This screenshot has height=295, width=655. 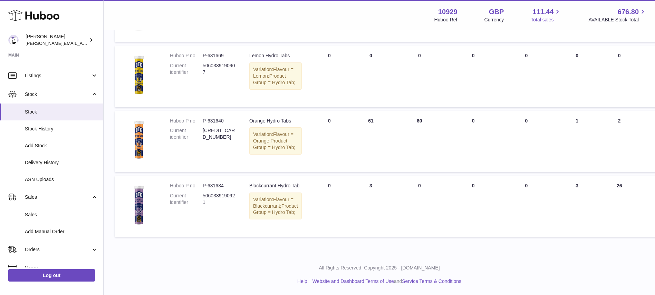 What do you see at coordinates (61, 146) in the screenshot?
I see `span: Add Stock` at bounding box center [61, 146].